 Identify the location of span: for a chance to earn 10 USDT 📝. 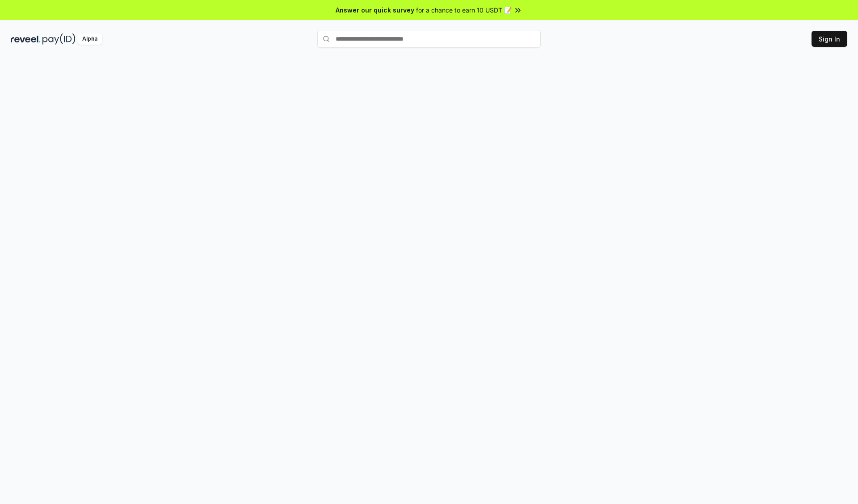
(464, 10).